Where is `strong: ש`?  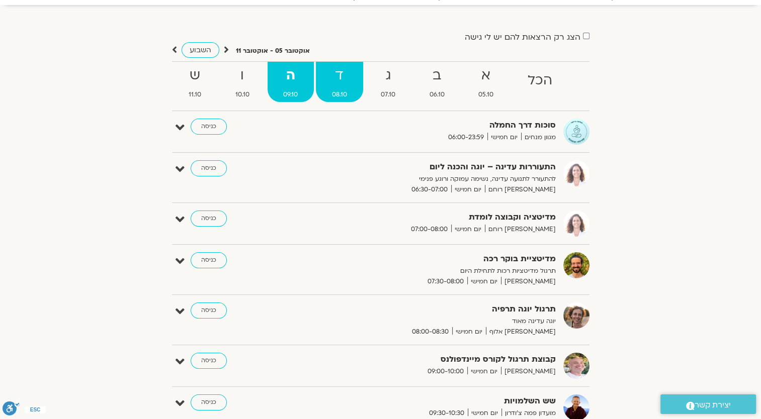 strong: ש is located at coordinates (195, 75).